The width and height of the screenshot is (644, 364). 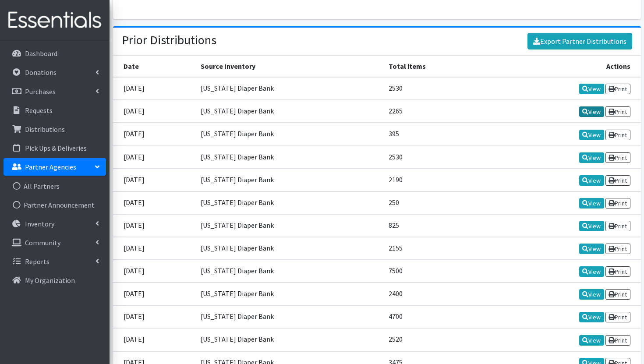 I want to click on img: HumanEssentials, so click(x=55, y=20).